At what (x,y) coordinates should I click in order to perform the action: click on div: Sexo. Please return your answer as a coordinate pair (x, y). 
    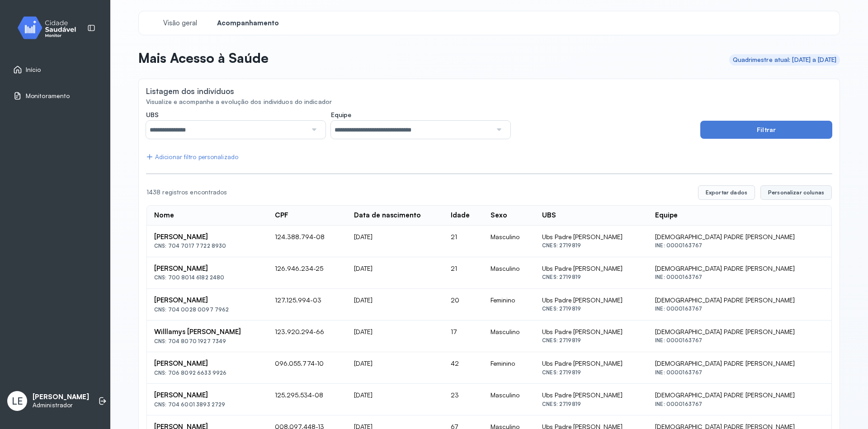
    Looking at the image, I should click on (499, 215).